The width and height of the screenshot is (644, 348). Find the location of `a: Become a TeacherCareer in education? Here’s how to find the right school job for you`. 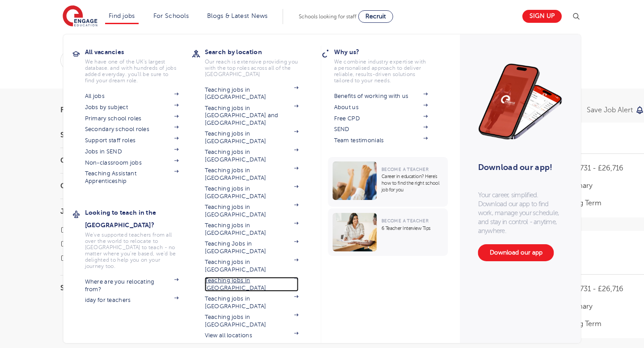

a: Become a TeacherCareer in education? Here’s how to find the right school job for you is located at coordinates (390, 181).